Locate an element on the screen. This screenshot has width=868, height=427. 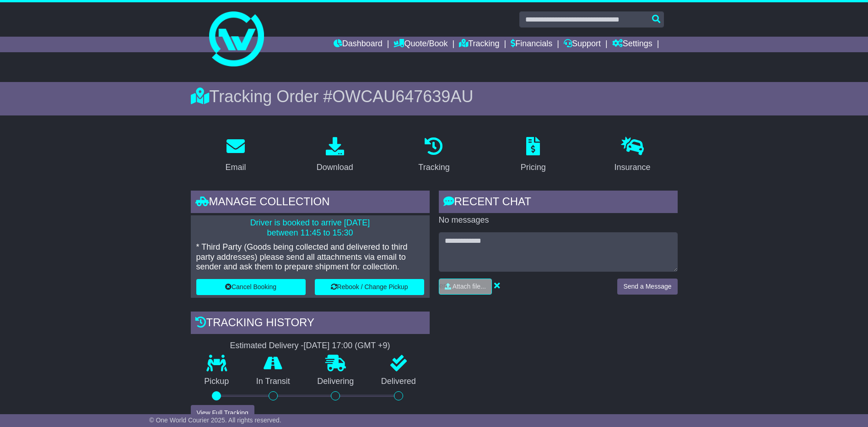
a: Support is located at coordinates (583, 44).